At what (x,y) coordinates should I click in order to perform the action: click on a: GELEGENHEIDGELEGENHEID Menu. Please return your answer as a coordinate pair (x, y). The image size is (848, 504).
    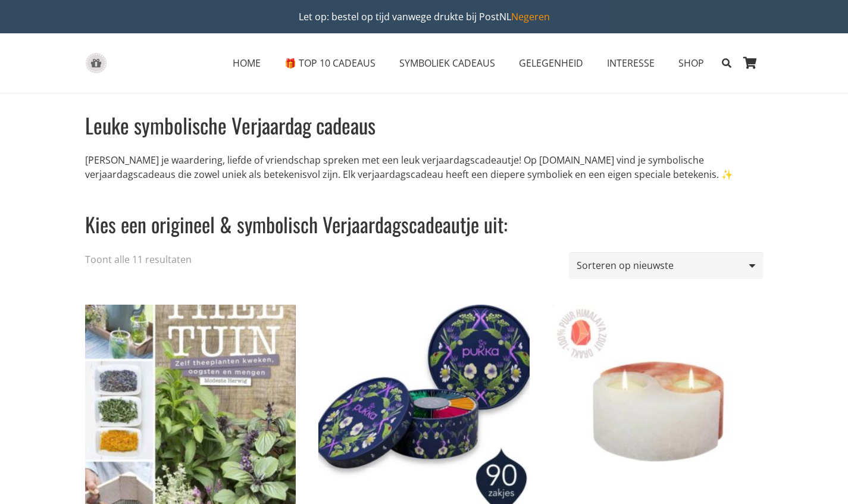
    Looking at the image, I should click on (551, 63).